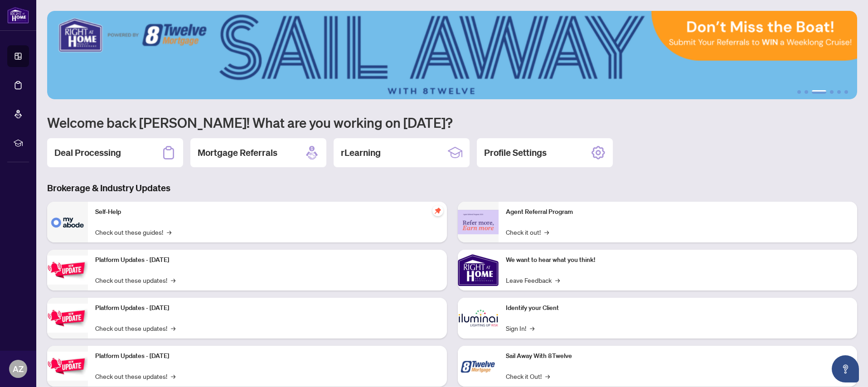 The image size is (868, 387). Describe the element at coordinates (133, 232) in the screenshot. I see `a: Check out these guides!→` at that location.